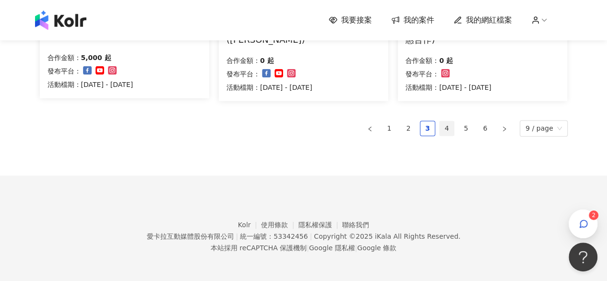  Describe the element at coordinates (427, 128) in the screenshot. I see `a: 3` at that location.